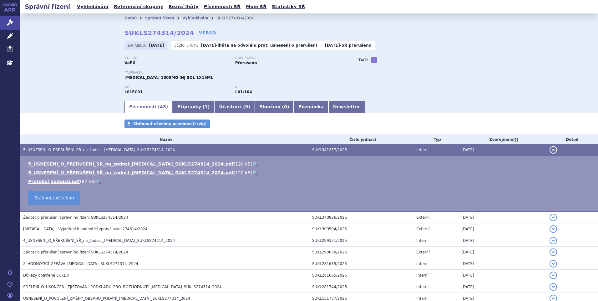 Image resolution: width=598 pixels, height=301 pixels. What do you see at coordinates (243, 164) in the screenshot?
I see `span: 120 kB` at bounding box center [243, 164].